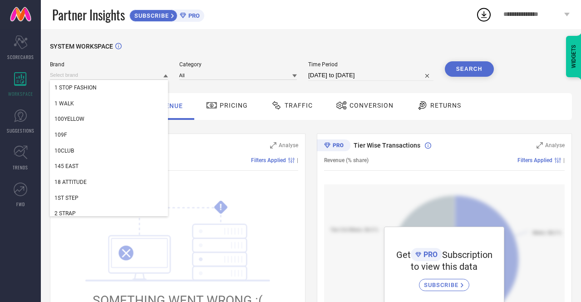  Describe the element at coordinates (20, 167) in the screenshot. I see `span: TRENDS` at that location.